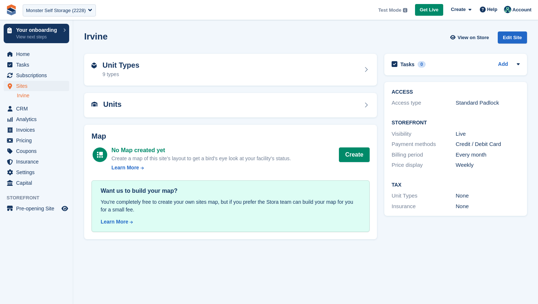  What do you see at coordinates (488, 155) in the screenshot?
I see `div: Every month` at bounding box center [488, 155].